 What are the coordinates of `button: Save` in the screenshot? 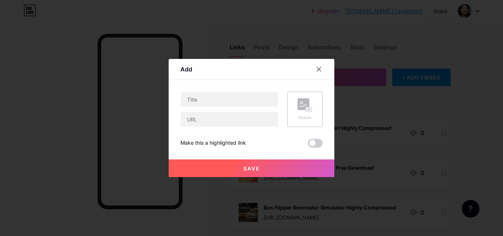 It's located at (252, 168).